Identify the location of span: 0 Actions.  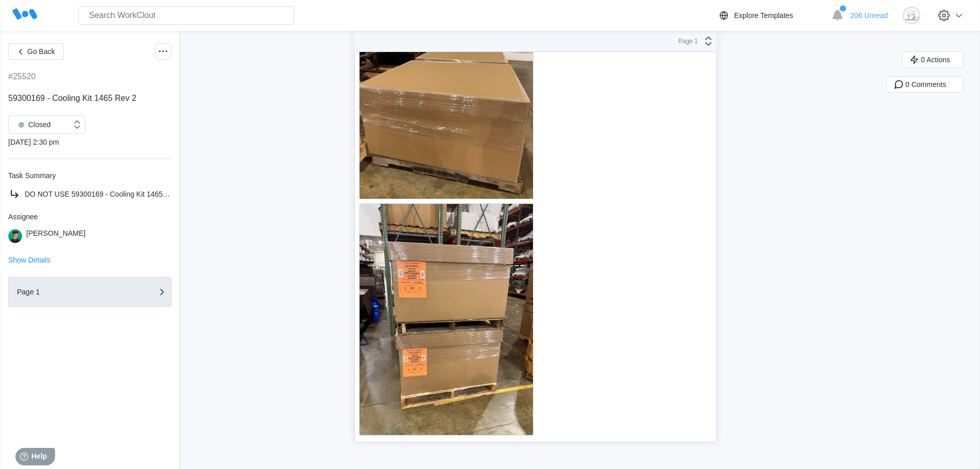
(935, 60).